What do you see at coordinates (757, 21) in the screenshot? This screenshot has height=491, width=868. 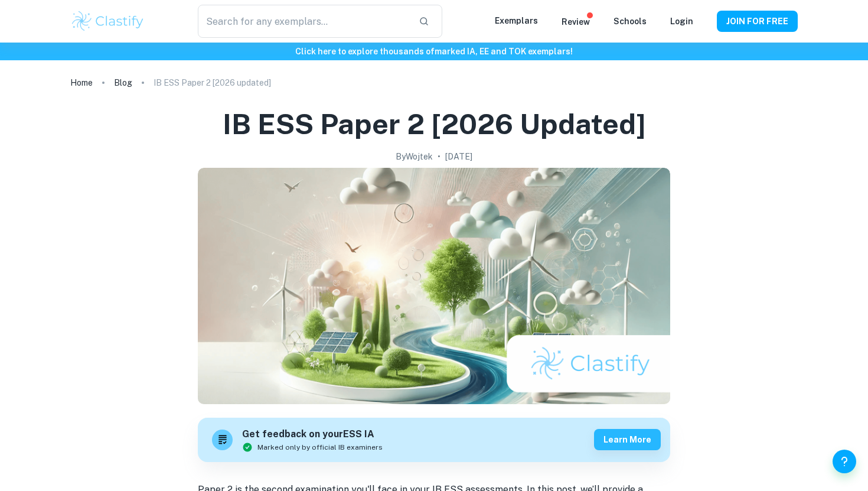 I see `button: JOIN FOR FREE` at bounding box center [757, 21].